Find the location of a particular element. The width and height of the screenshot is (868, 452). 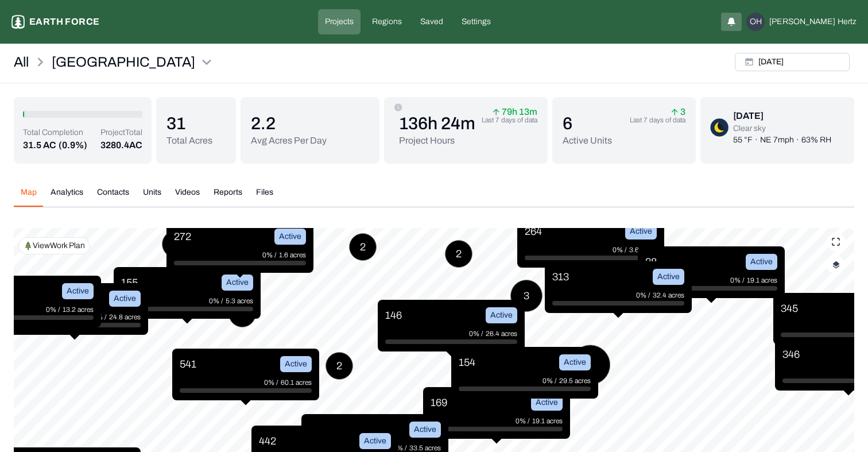

p: 264 is located at coordinates (533, 231).